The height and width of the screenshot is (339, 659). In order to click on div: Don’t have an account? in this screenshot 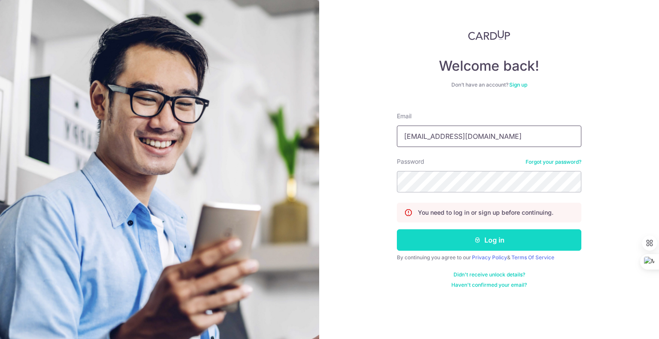, I will do `click(489, 85)`.